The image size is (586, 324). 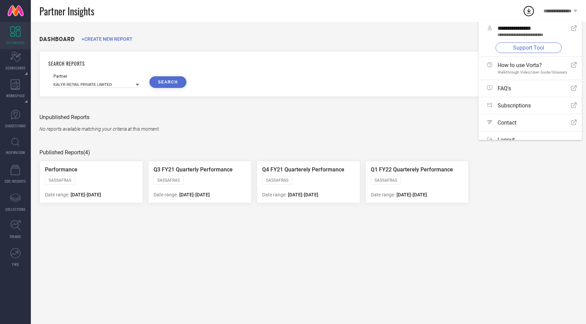 I want to click on button: SEARCH, so click(x=168, y=82).